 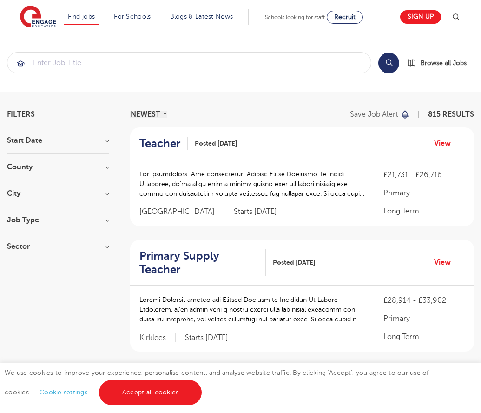 What do you see at coordinates (63, 392) in the screenshot?
I see `a: Cookie settings` at bounding box center [63, 392].